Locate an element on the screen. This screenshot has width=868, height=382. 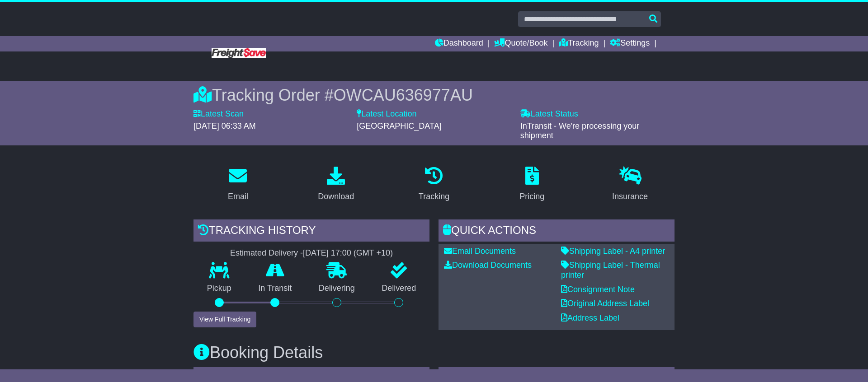
div: Insurance is located at coordinates (630, 197).